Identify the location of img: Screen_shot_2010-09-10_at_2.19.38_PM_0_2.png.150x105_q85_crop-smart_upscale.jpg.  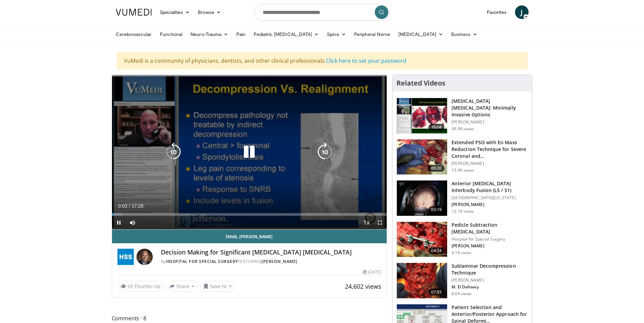
(422, 240).